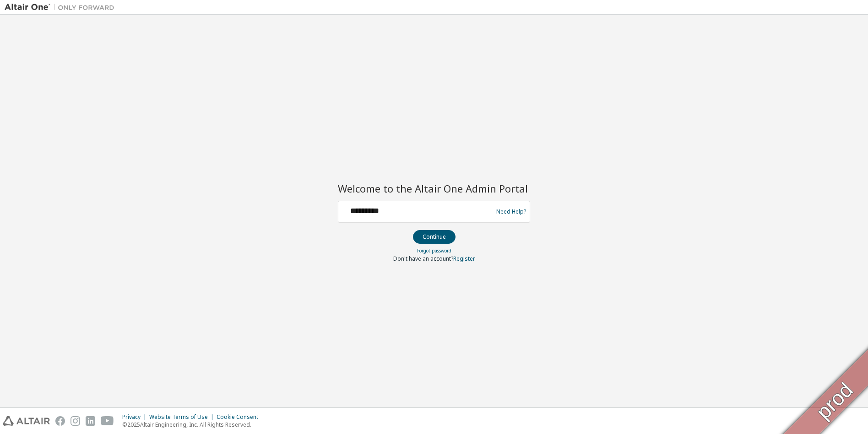  I want to click on div: Website Terms of Use, so click(183, 417).